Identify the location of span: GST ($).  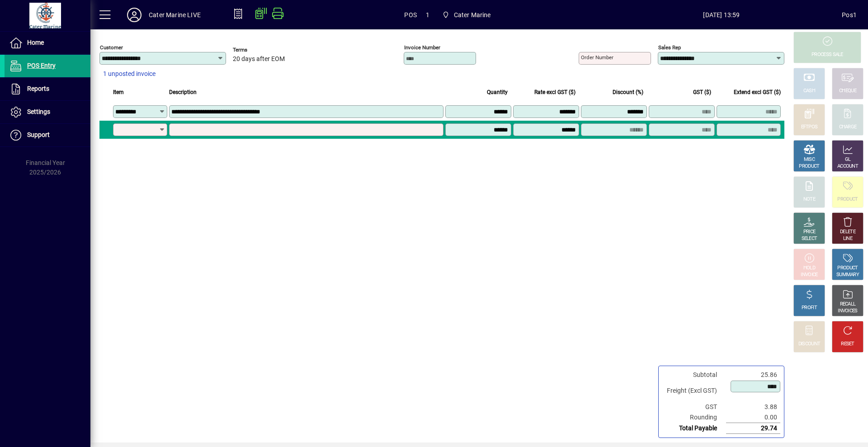
(702, 92).